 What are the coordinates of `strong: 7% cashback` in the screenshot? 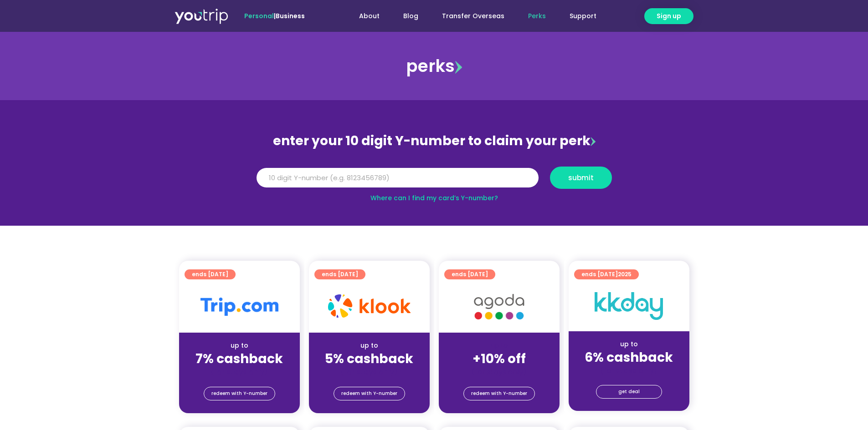 It's located at (240, 359).